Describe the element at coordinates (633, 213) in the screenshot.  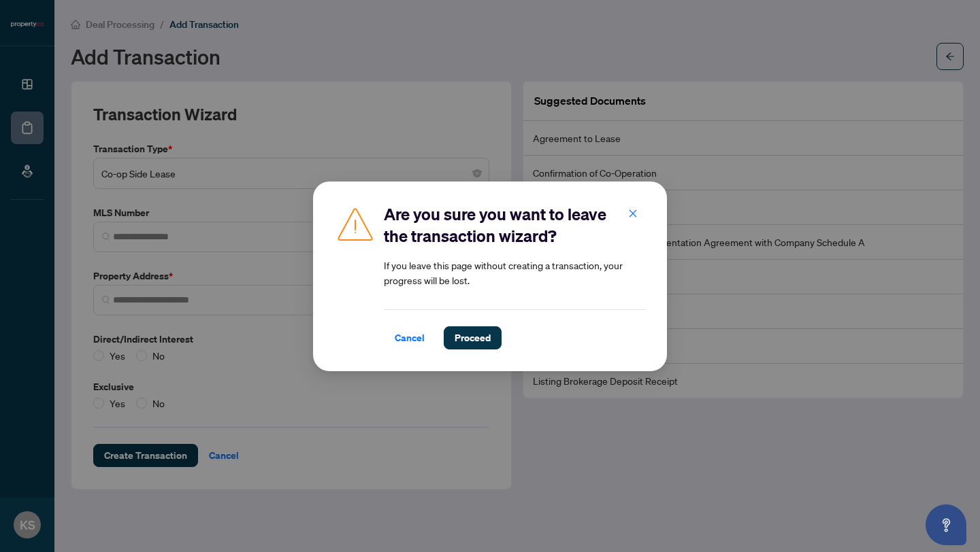
I see `span: close` at that location.